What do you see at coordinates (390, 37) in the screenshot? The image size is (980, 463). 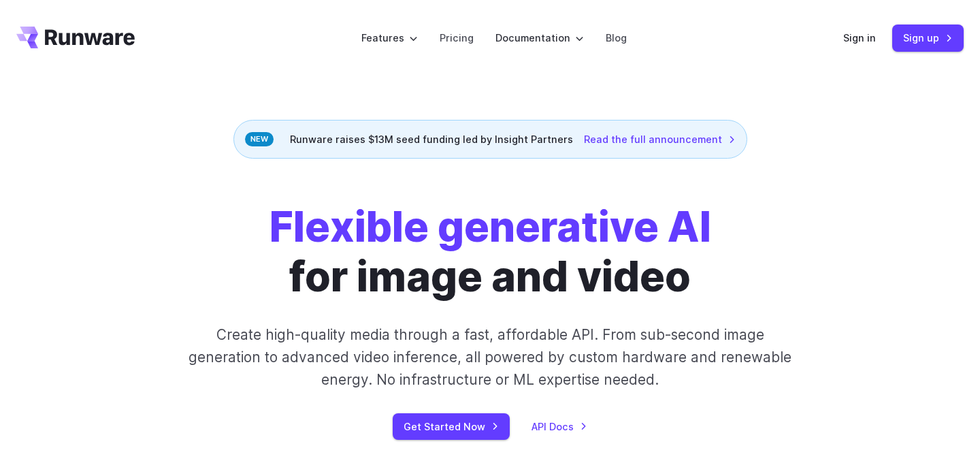 I see `label: Features` at bounding box center [390, 37].